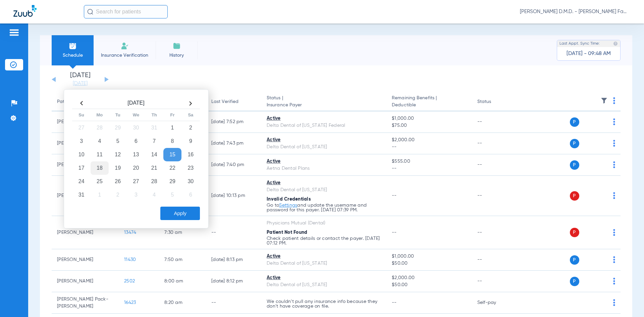 The height and width of the screenshot is (317, 644). I want to click on img: Schedule, so click(72, 46).